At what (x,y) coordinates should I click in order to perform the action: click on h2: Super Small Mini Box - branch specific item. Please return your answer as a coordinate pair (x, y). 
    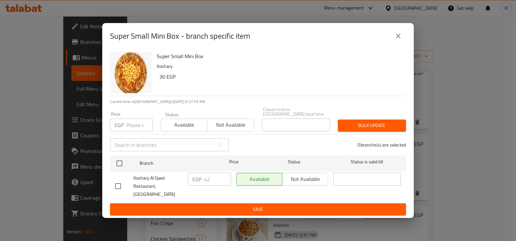
    Looking at the image, I should click on (180, 36).